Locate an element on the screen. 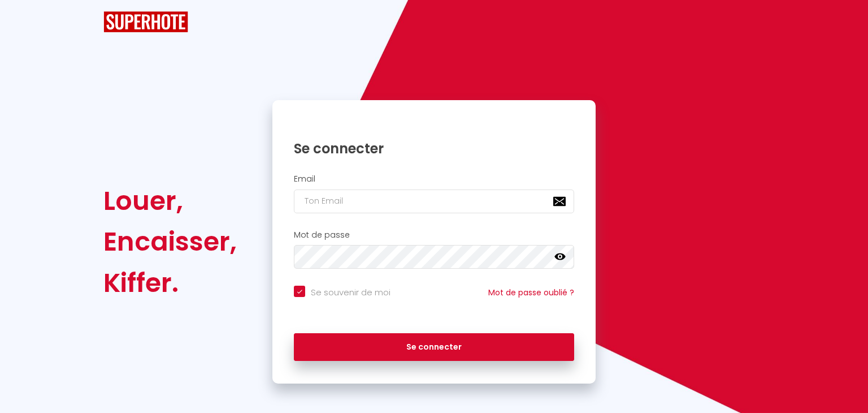 The height and width of the screenshot is (413, 868). a: Mot de passe oublié ? is located at coordinates (531, 293).